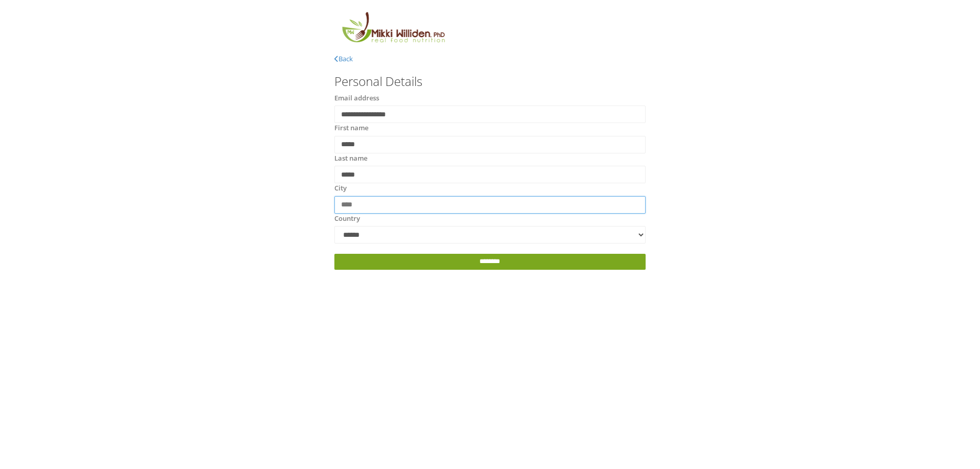  What do you see at coordinates (351, 128) in the screenshot?
I see `label: First name` at bounding box center [351, 128].